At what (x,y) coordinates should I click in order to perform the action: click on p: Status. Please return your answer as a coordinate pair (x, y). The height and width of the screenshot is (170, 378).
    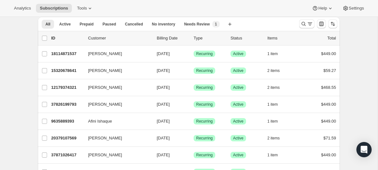
    Looking at the image, I should click on (246, 38).